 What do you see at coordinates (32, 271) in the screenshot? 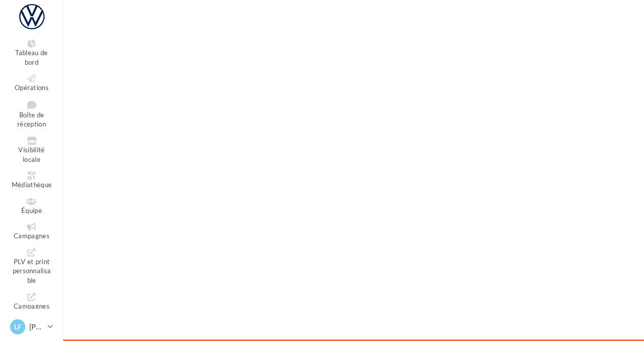
I see `span: PLV et print personnalisable` at bounding box center [32, 271].